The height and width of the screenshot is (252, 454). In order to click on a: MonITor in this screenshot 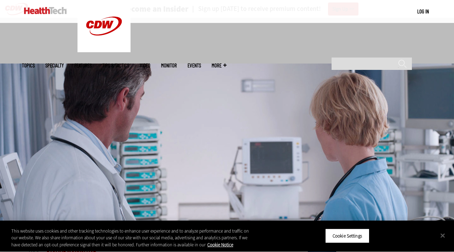, I will do `click(169, 65)`.